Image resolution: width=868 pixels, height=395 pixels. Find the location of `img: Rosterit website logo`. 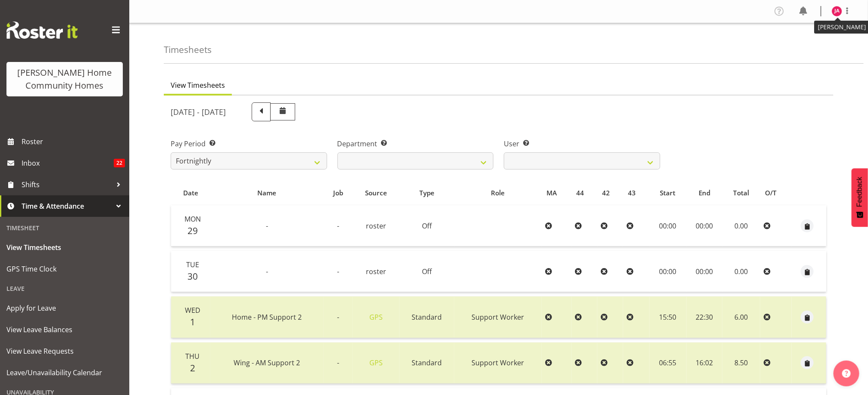

img: Rosterit website logo is located at coordinates (42, 30).